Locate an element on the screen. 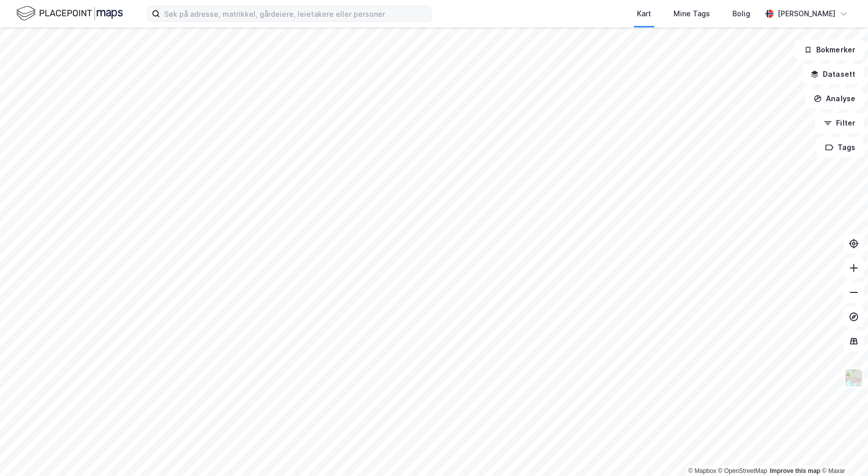 This screenshot has height=476, width=868. button: Tags is located at coordinates (840, 147).